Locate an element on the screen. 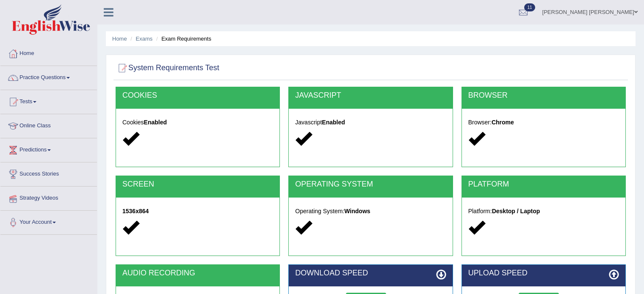 Image resolution: width=644 pixels, height=294 pixels. h5: Browser: is located at coordinates (544, 122).